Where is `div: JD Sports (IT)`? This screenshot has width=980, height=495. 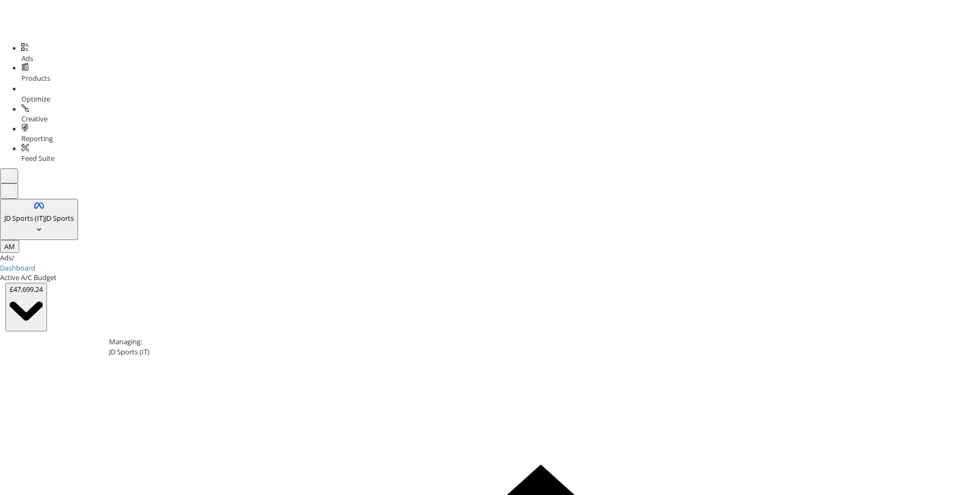 div: JD Sports (IT) is located at coordinates (541, 352).